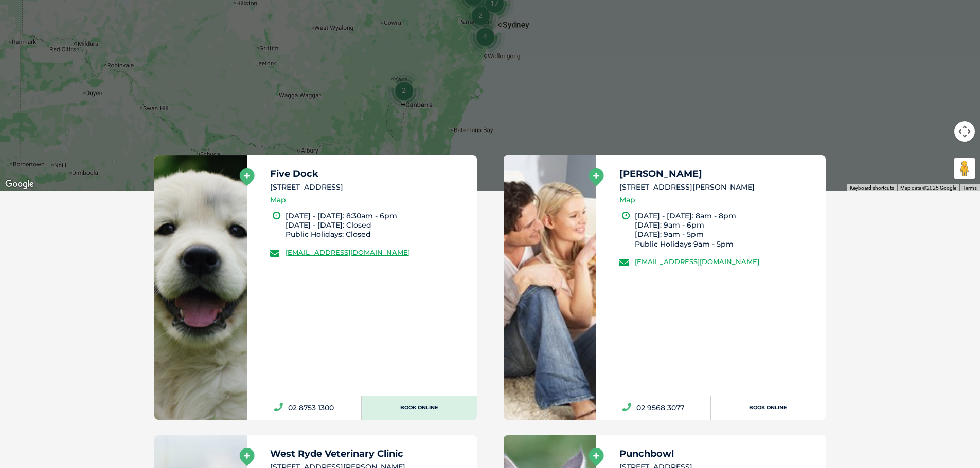 The width and height of the screenshot is (980, 468). What do you see at coordinates (369, 454) in the screenshot?
I see `h5: West Ryde Veterinary Clinic` at bounding box center [369, 454].